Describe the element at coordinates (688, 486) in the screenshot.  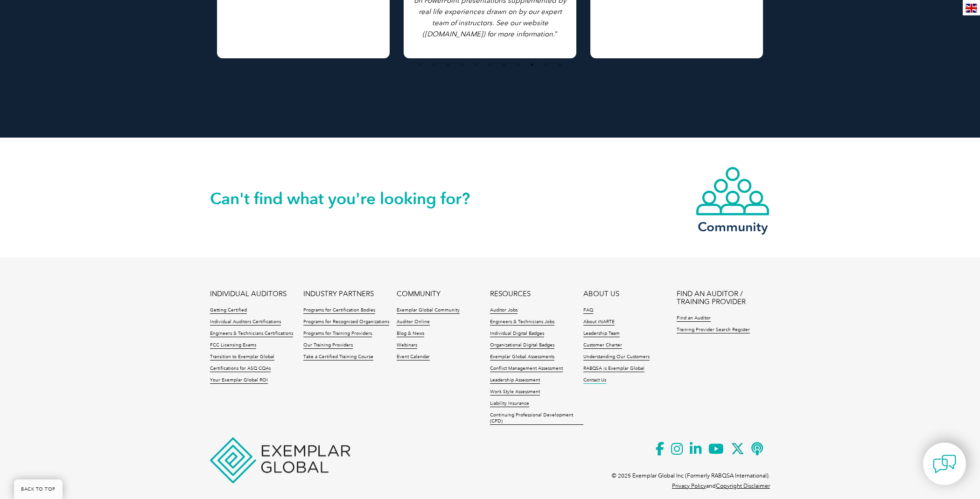
I see `a: Privacy Policy` at that location.